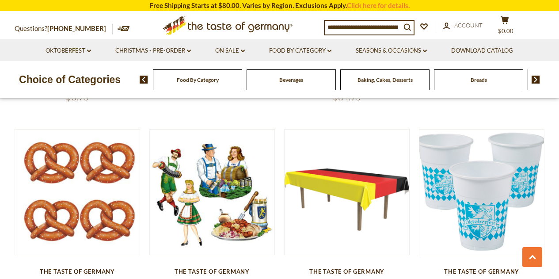 This screenshot has width=559, height=279. Describe the element at coordinates (212, 193) in the screenshot. I see `img: The Taste of Germany Oktoberfest Dancing Cutouts 13 1/4" x 16 1/4" printed 2 sides (4/pkg)` at that location.